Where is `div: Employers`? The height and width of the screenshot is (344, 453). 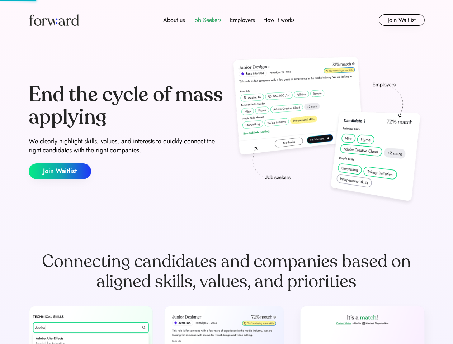 div: Employers is located at coordinates (242, 20).